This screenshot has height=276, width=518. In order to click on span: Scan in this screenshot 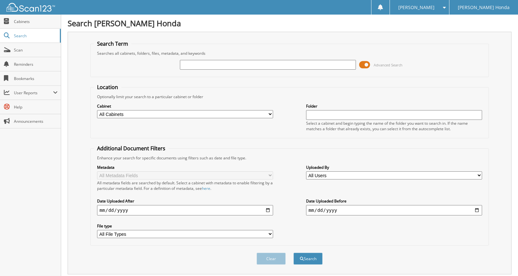, I will do `click(36, 50)`.